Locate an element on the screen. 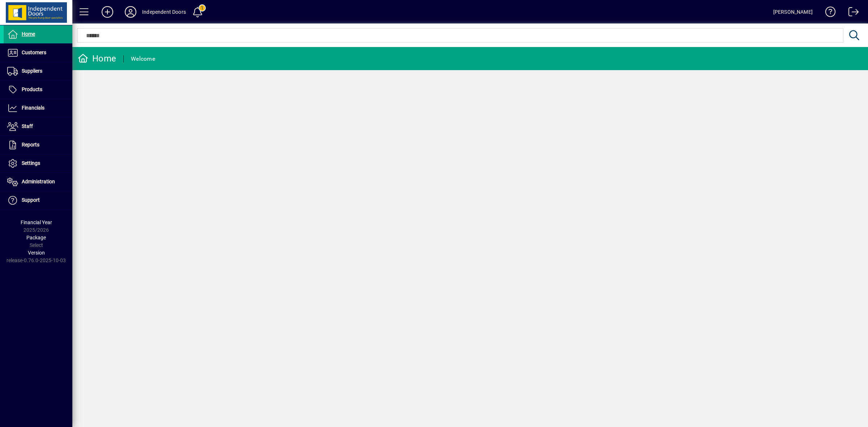  a: Knowledge Base is located at coordinates (828, 13).